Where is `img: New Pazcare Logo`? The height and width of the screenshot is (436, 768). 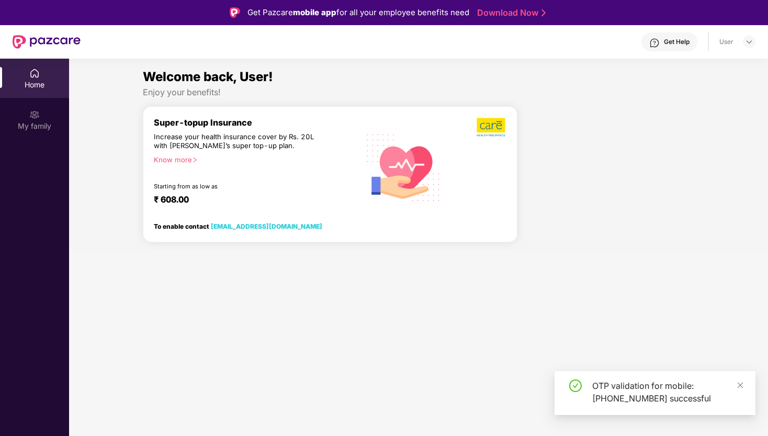
img: New Pazcare Logo is located at coordinates (47, 42).